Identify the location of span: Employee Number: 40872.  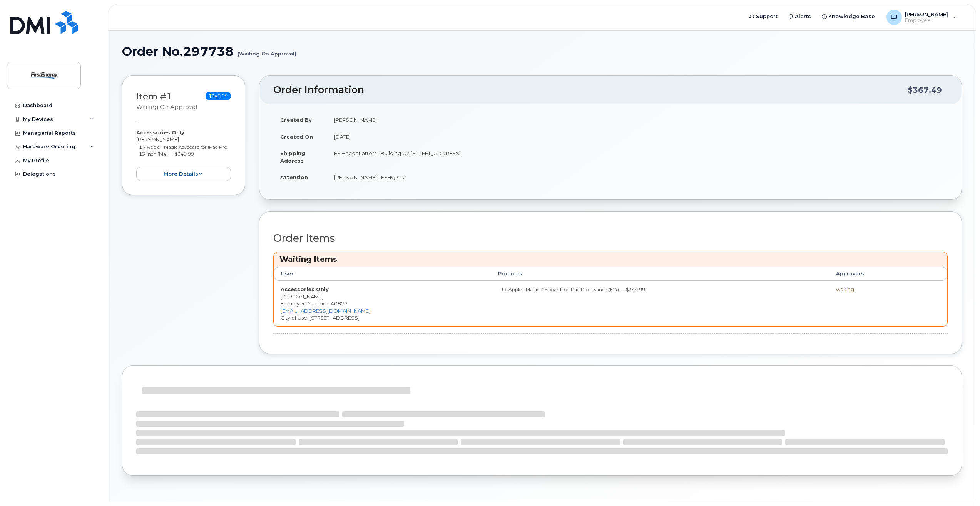
(314, 304).